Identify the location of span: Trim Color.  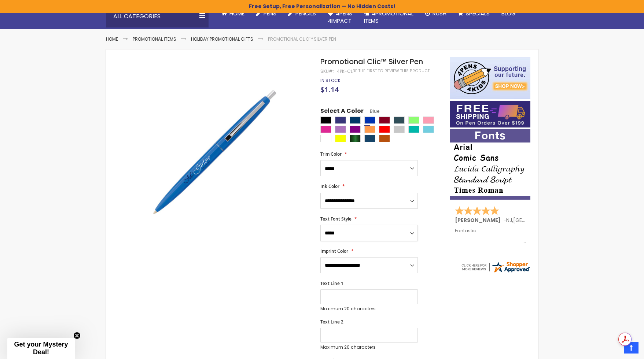
(331, 154).